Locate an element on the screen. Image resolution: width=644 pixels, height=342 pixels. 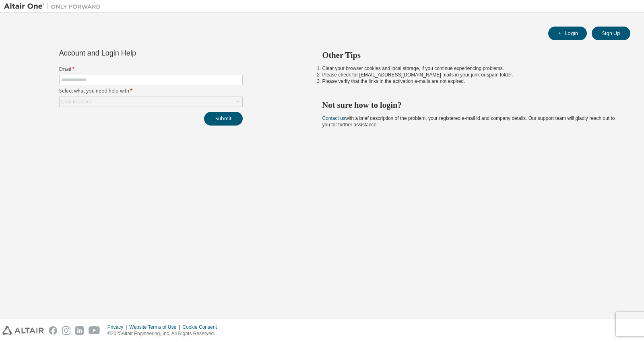
button: Submit is located at coordinates (224, 119).